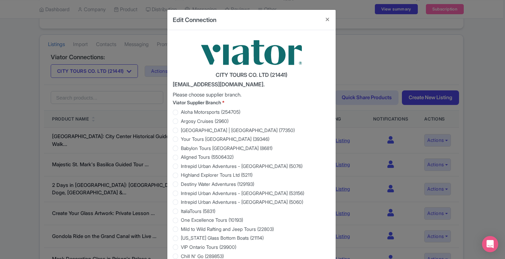 This screenshot has width=505, height=259. Describe the element at coordinates (207, 157) in the screenshot. I see `label: Aligned Tours (5506432)` at that location.